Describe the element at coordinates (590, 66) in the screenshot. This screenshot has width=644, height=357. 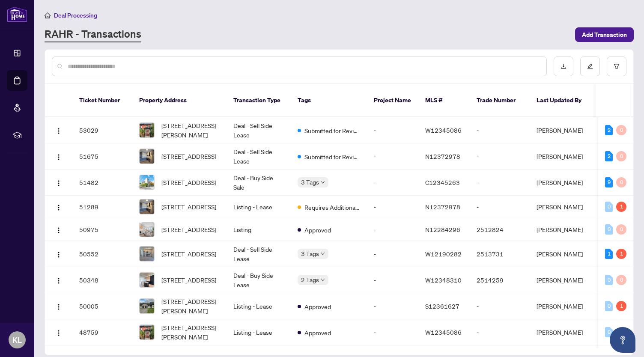
I see `button: edit` at that location.